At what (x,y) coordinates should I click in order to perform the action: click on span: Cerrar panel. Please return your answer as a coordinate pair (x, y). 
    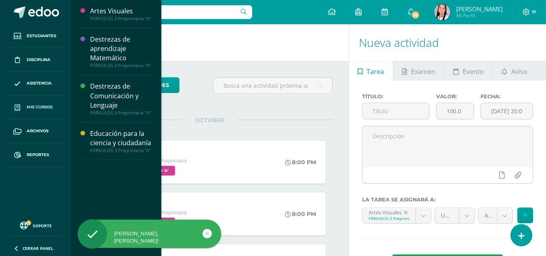
    Looking at the image, I should click on (38, 248).